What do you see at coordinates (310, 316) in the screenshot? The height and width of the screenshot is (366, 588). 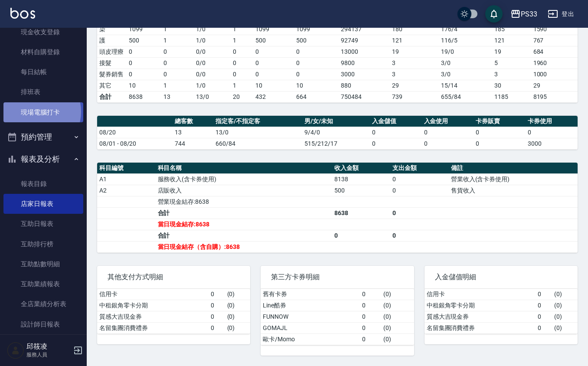 I see `td: FUNNOW` at bounding box center [310, 316].